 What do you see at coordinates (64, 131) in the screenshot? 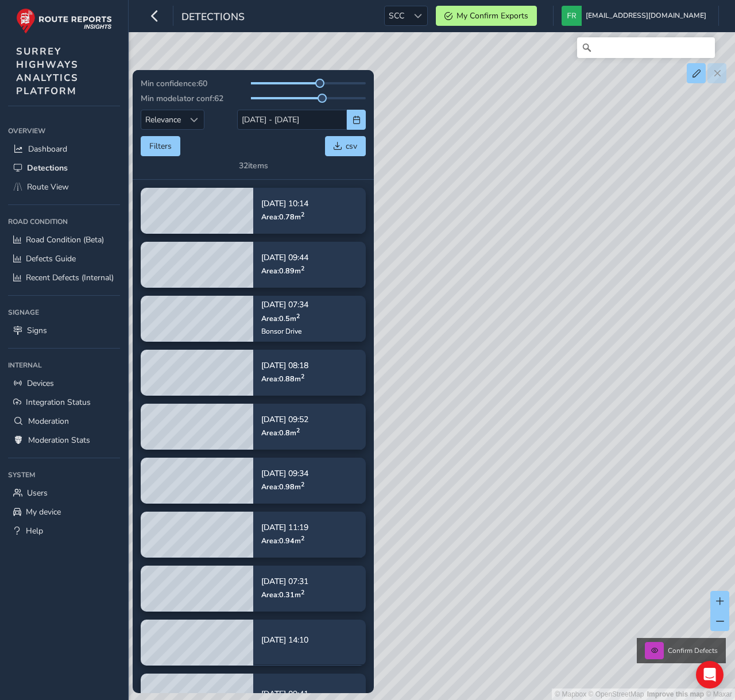
I see `div: Overview` at bounding box center [64, 131].